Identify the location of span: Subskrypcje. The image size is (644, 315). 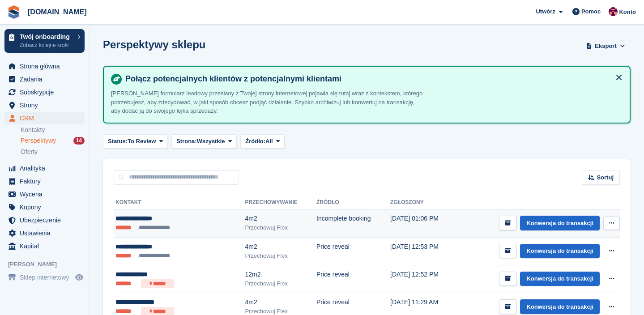
(47, 92).